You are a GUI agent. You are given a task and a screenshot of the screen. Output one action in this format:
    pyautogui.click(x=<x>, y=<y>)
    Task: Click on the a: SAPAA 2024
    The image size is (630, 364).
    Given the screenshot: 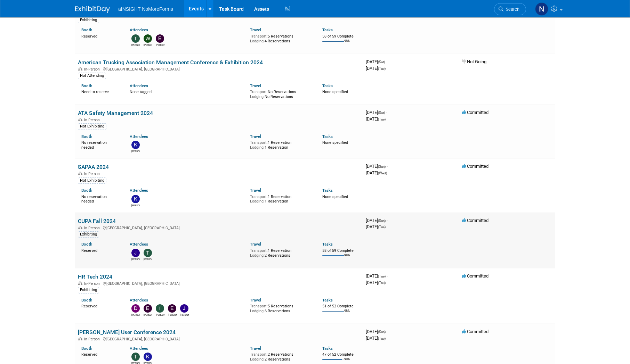 What is the action you would take?
    pyautogui.click(x=93, y=167)
    